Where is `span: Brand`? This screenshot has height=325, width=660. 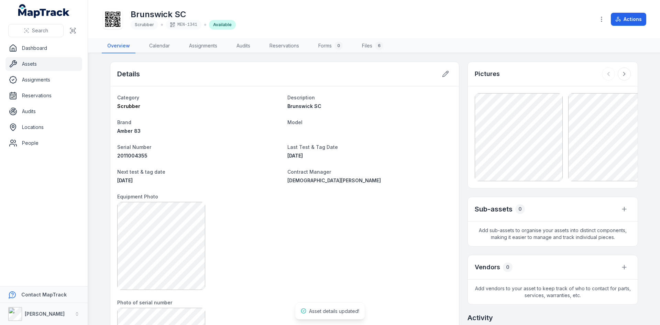 span: Brand is located at coordinates (124, 122).